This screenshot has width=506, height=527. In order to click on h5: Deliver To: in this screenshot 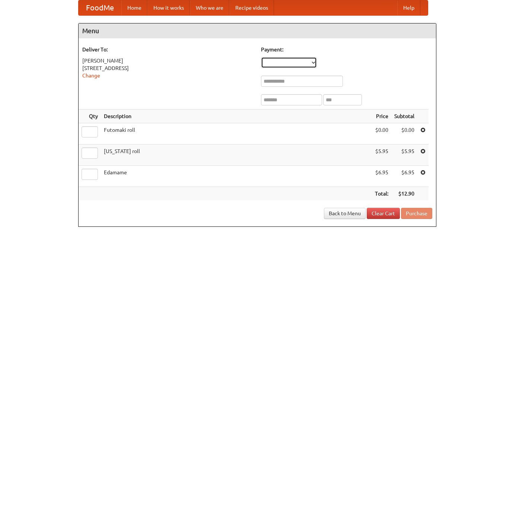, I will do `click(168, 50)`.